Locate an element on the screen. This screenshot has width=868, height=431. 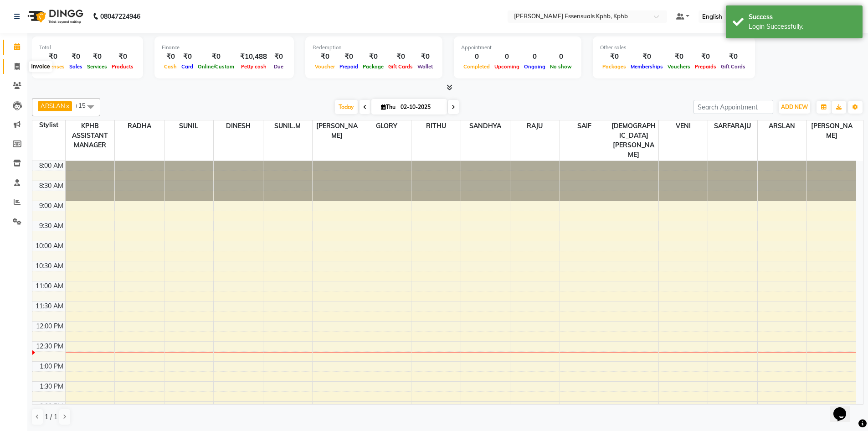
div: Finance is located at coordinates (224, 47).